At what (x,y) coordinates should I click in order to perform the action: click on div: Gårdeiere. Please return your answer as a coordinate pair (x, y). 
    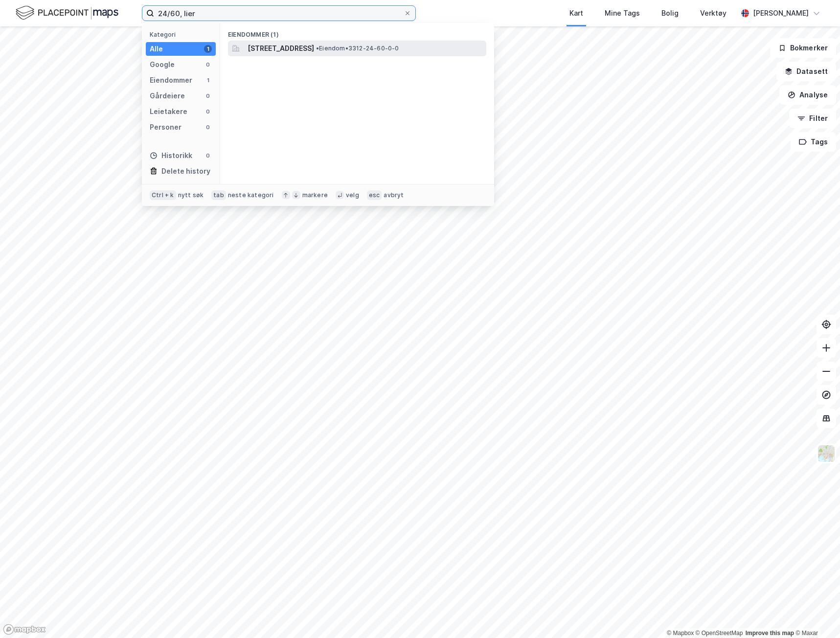
    Looking at the image, I should click on (167, 96).